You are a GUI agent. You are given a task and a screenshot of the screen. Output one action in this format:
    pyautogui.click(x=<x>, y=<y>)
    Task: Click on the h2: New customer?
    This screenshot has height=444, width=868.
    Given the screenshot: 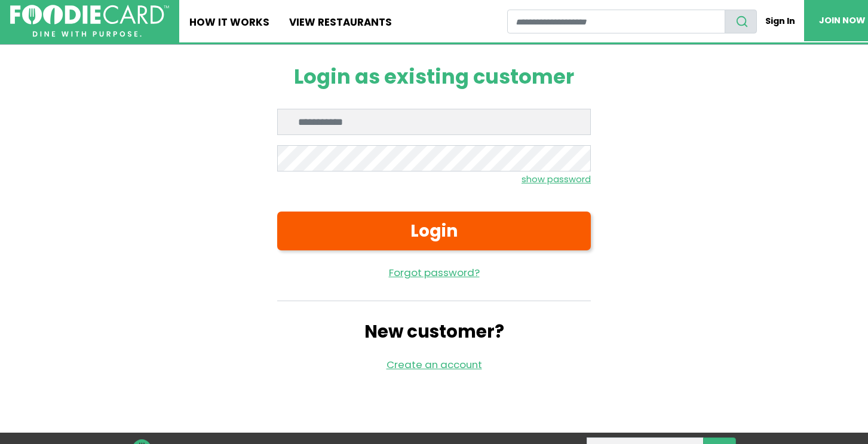 What is the action you would take?
    pyautogui.click(x=434, y=331)
    